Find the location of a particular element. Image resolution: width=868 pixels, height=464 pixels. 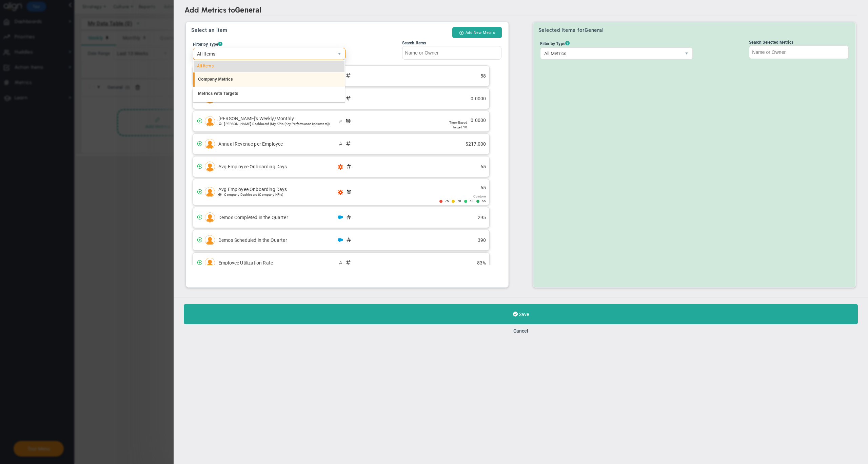

div: Search Selected Metrics is located at coordinates (799, 42).